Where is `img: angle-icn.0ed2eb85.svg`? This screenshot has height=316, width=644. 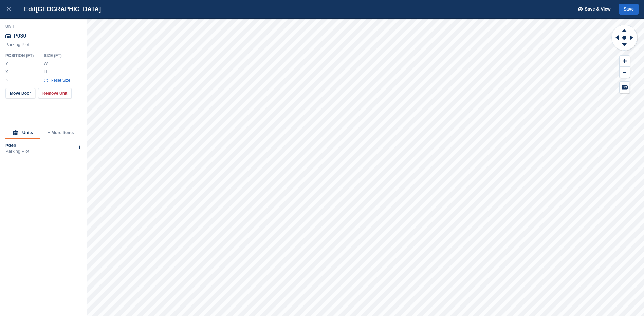
img: angle-icn.0ed2eb85.svg is located at coordinates (7, 80).